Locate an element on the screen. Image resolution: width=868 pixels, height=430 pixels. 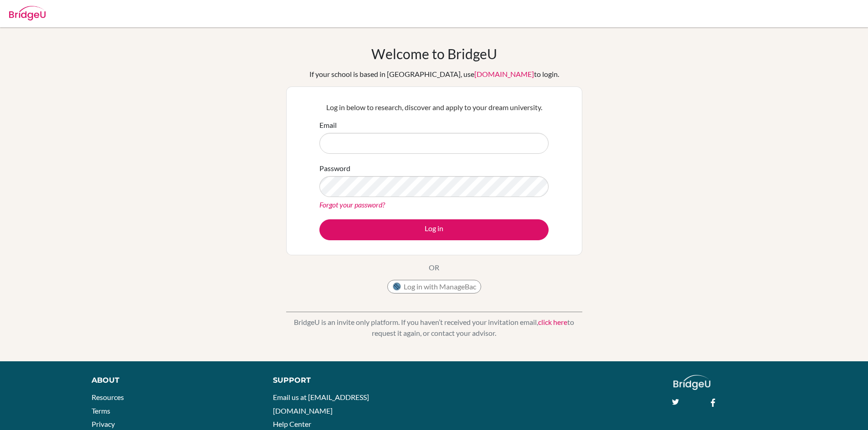
p: BridgeU is an invite only platform. If you haven’t received your invitation email, to request it ... is located at coordinates (434, 327).